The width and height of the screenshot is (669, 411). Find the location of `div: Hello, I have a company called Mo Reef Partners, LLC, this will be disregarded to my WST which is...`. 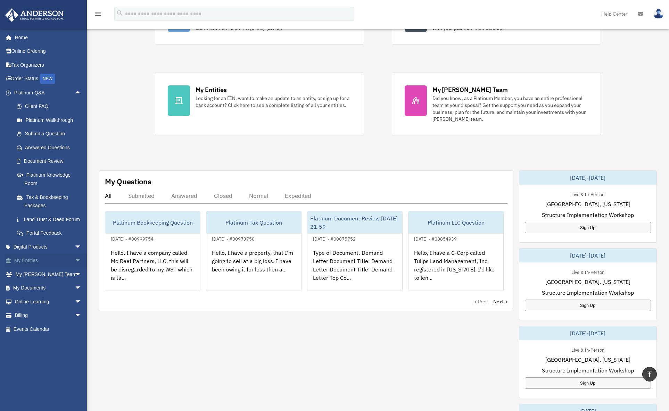

div: Hello, I have a company called Mo Reef Partners, LLC, this will be disregarded to my WST which is... is located at coordinates (153, 270).